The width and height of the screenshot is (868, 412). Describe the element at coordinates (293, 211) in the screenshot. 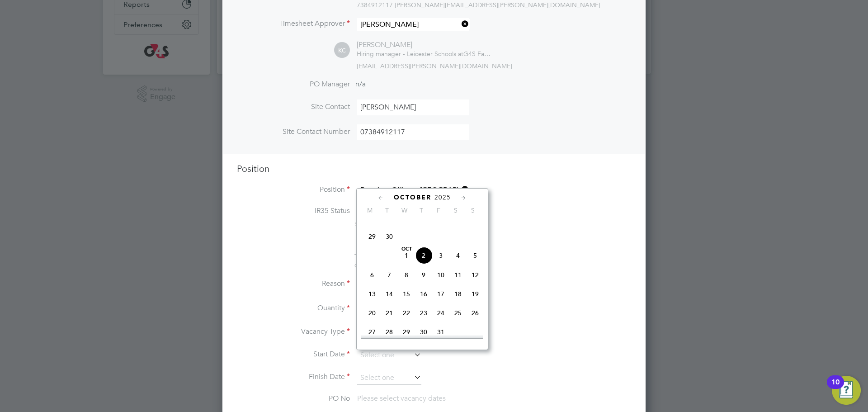

I see `label: IR35 Status` at that location.